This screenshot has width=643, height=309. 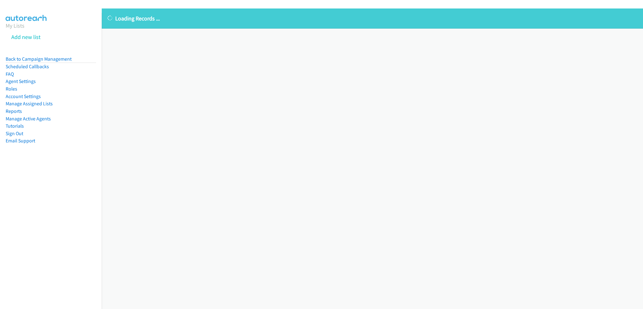 I want to click on a: Back to Campaign Management, so click(x=39, y=59).